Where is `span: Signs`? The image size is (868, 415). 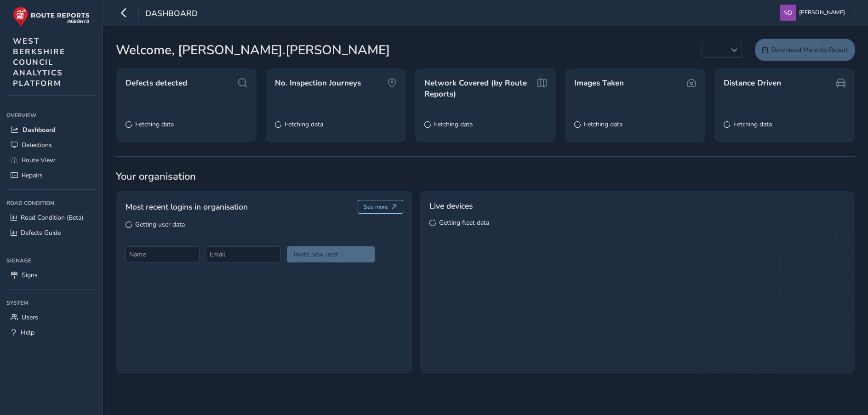
span: Signs is located at coordinates (29, 275).